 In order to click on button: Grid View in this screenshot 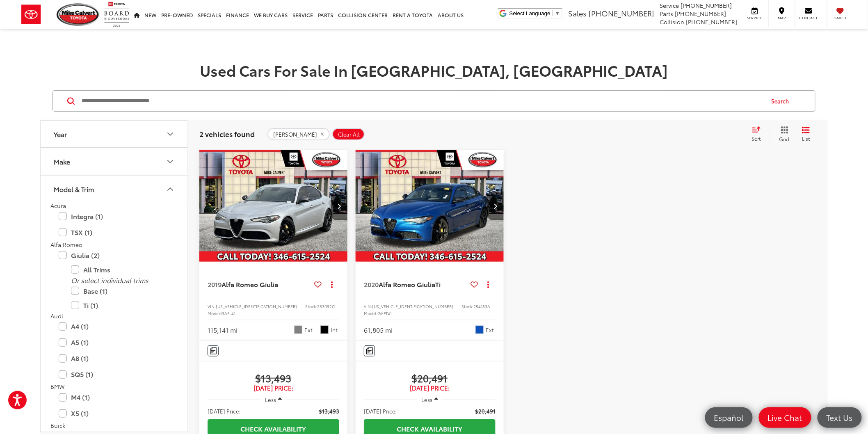, I will do `click(782, 134)`.